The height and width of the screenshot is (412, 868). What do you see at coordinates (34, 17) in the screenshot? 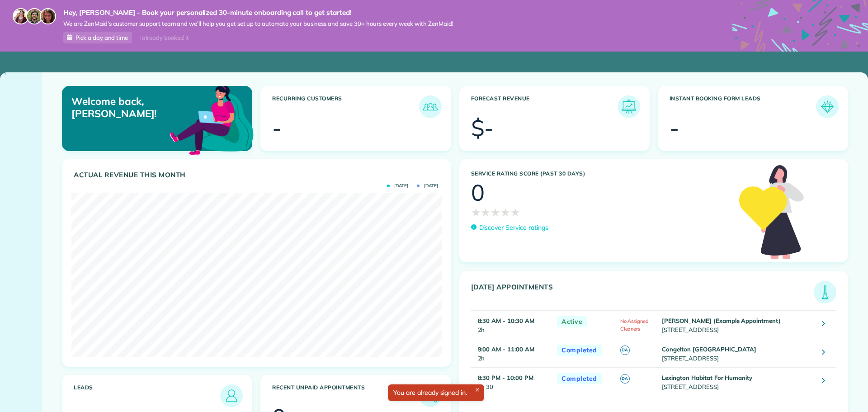
I see `img: jorge-587dff0eeaa6aab1f244e6dc62b8924c3b6ad411094392a53c71c6c4a576187d.jpg` at bounding box center [34, 17].